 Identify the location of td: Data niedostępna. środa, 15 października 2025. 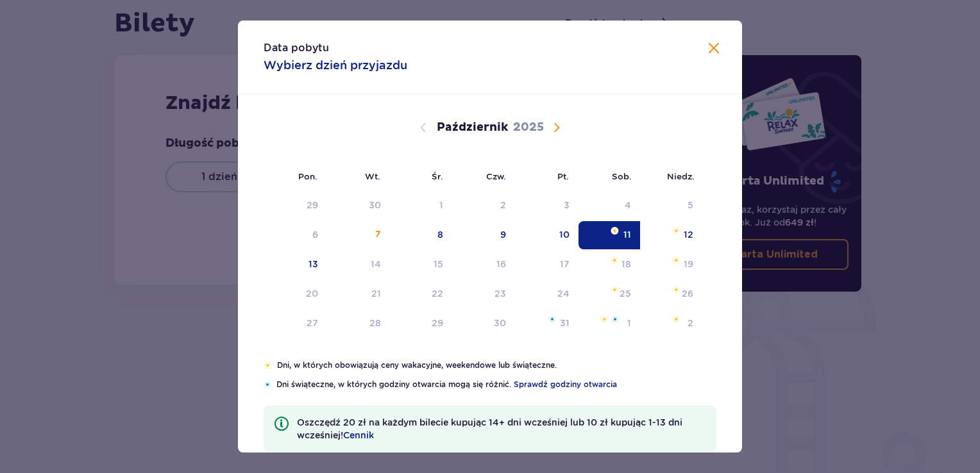
(420, 265).